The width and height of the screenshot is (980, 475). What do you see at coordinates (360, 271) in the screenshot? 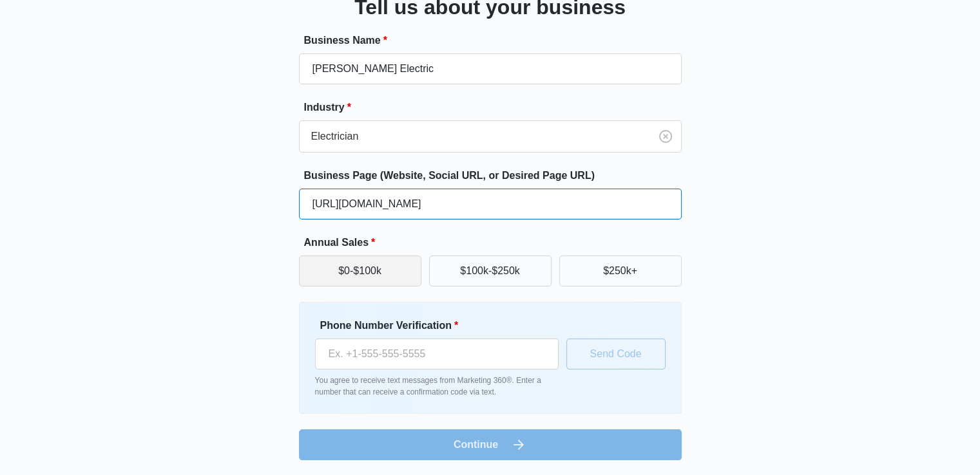
I see `button: $0-$100k` at bounding box center [360, 271].